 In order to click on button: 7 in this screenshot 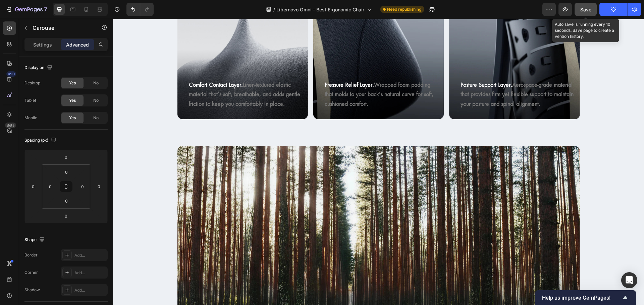, I will do `click(26, 10)`.